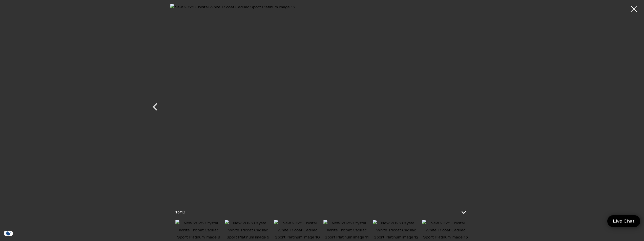 Image resolution: width=644 pixels, height=241 pixels. I want to click on img: New 2025 Crystal White Tricoat Cadillac Sport Platinum image 10, so click(297, 230).